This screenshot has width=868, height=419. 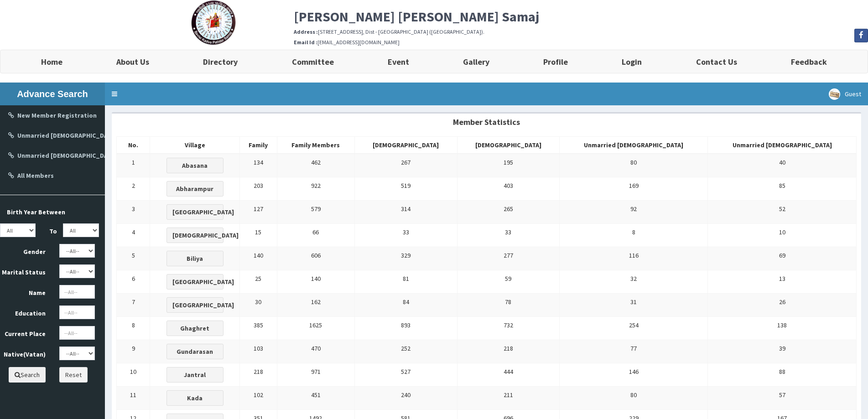 What do you see at coordinates (508, 166) in the screenshot?
I see `td: 195` at bounding box center [508, 166].